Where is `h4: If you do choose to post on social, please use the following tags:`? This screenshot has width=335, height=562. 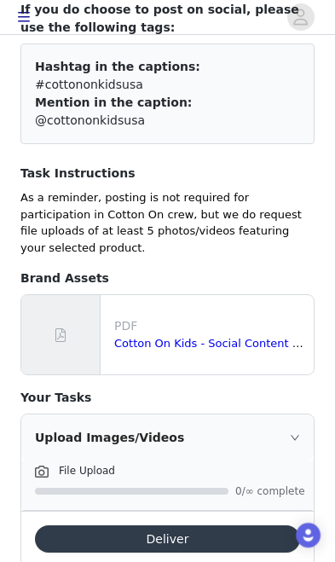 h4: If you do choose to post on social, please use the following tags: is located at coordinates (167, 19).